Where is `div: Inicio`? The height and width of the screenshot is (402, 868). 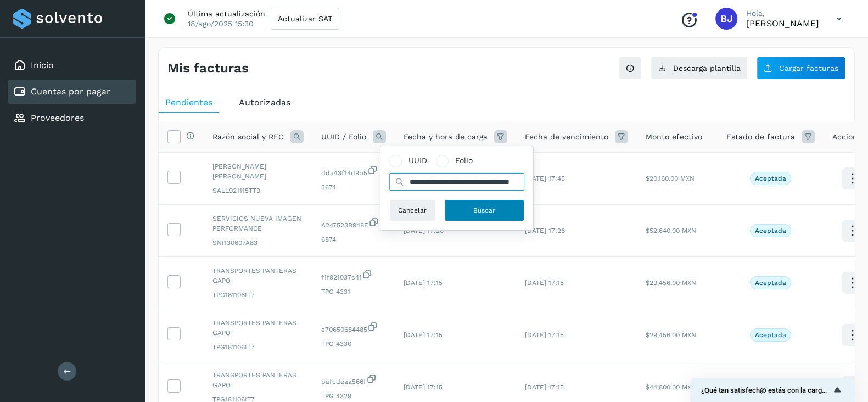
div: Inicio is located at coordinates (72, 65).